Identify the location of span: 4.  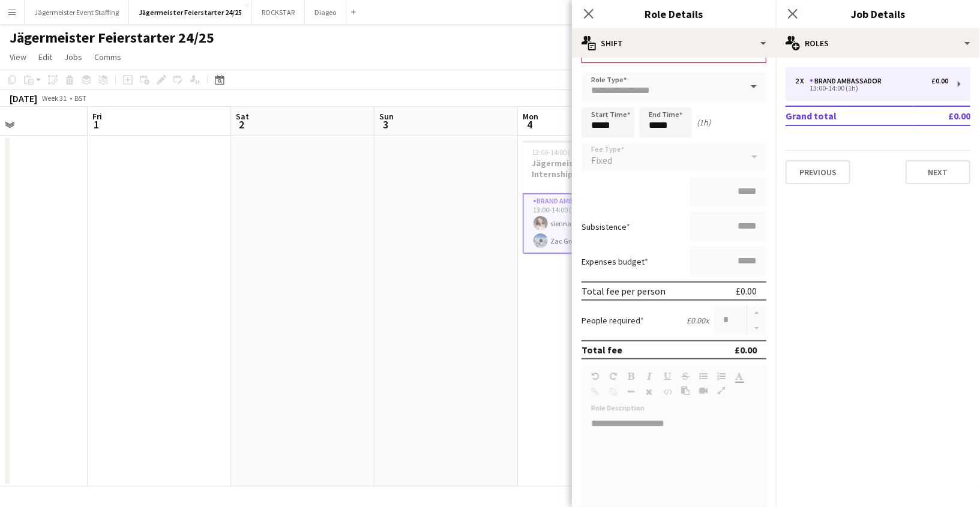
(529, 125).